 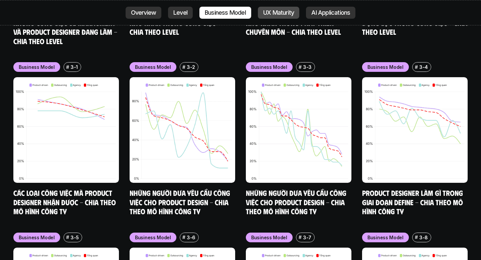 What do you see at coordinates (176, 27) in the screenshot?
I see `a: Khó khăn trong công việc - Chia theo Level` at bounding box center [176, 27].